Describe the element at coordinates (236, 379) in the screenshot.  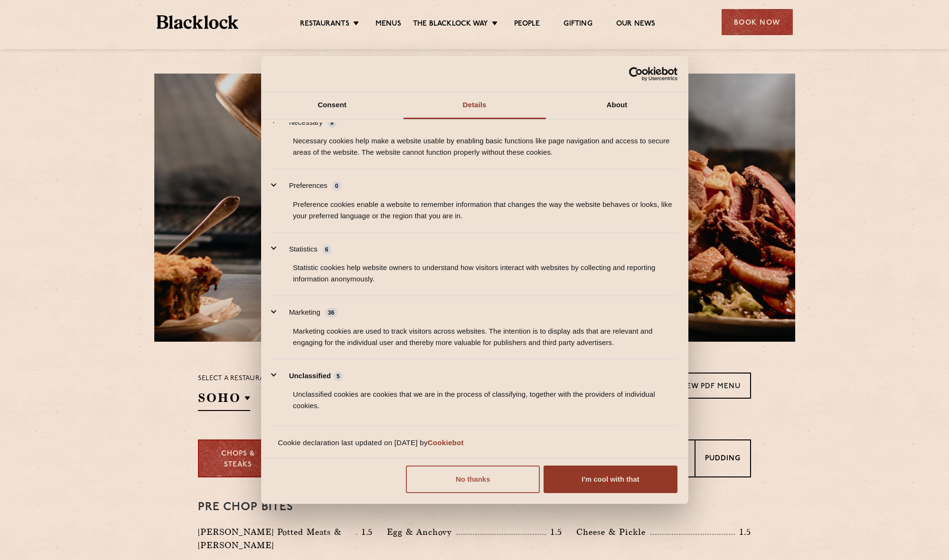
I see `p: Select a restaurant` at that location.